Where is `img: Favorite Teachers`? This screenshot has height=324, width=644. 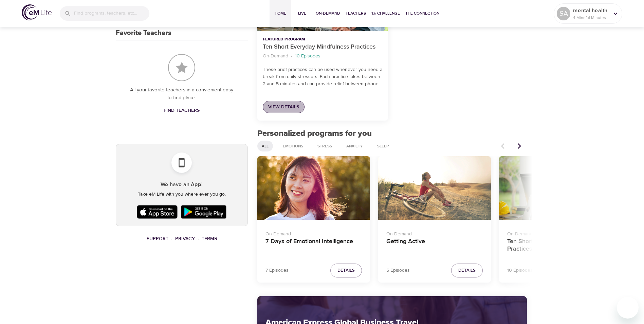
img: Favorite Teachers is located at coordinates (181, 68).